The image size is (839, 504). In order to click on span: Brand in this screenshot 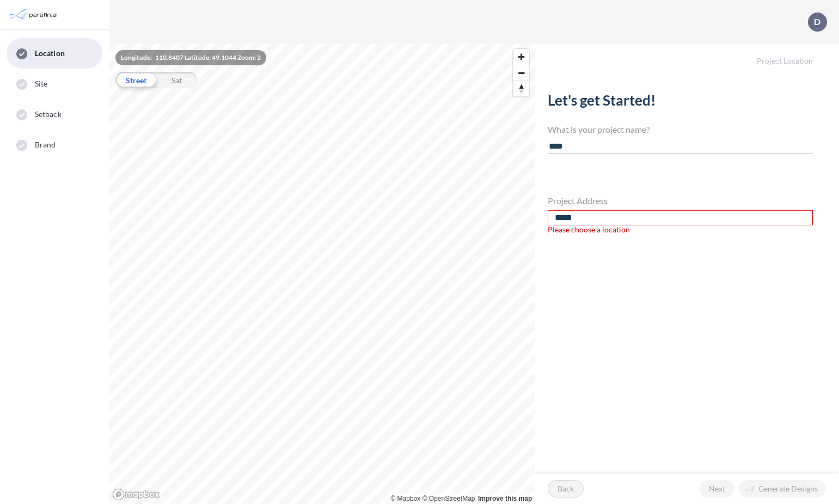, I will do `click(45, 145)`.